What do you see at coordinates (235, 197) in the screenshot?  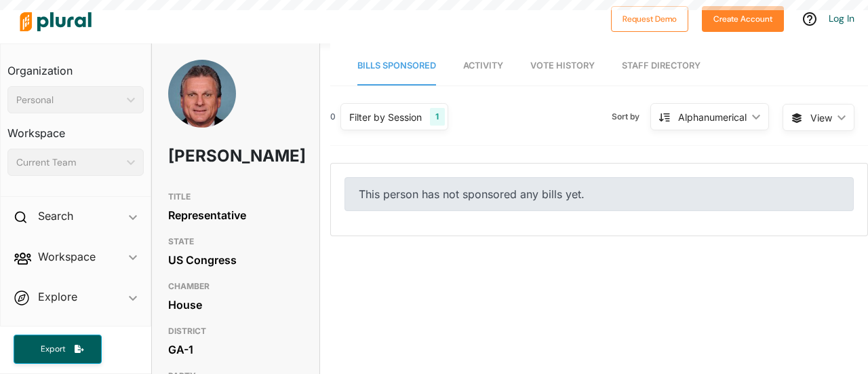 I see `h3: TITLE` at bounding box center [235, 197].